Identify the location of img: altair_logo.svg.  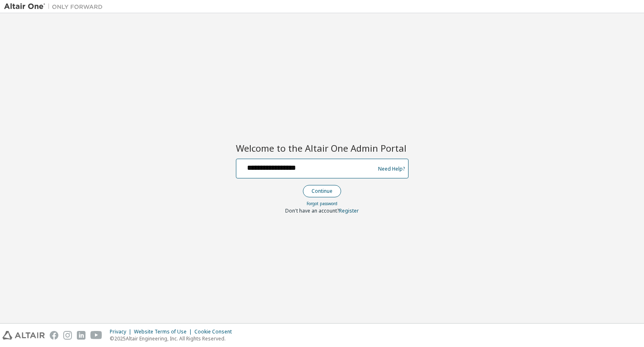
(24, 335).